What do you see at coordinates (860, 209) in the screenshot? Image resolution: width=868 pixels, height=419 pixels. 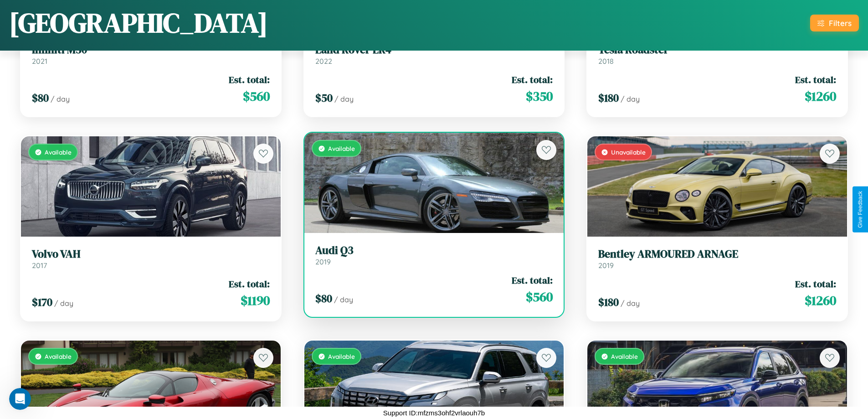 I see `div: Give Feedback` at bounding box center [860, 209].